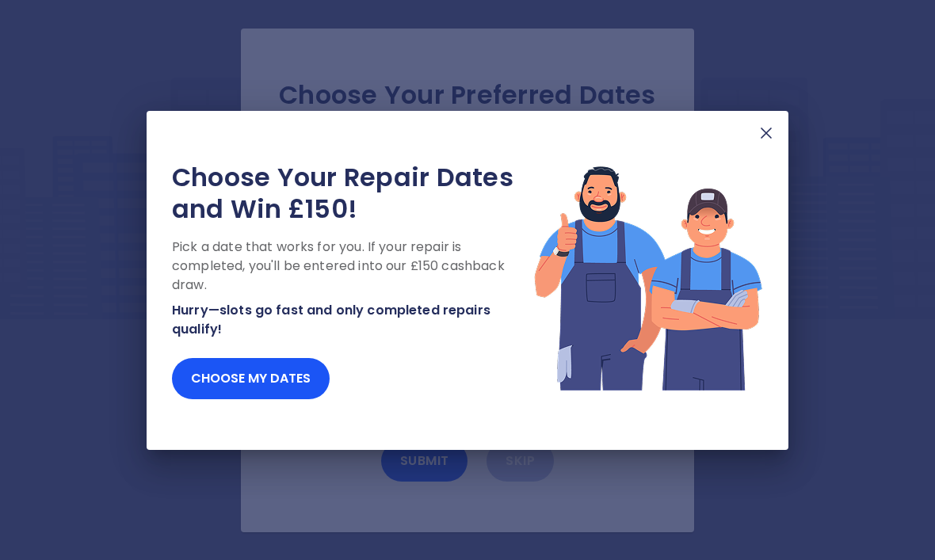 Image resolution: width=935 pixels, height=560 pixels. Describe the element at coordinates (648, 277) in the screenshot. I see `img: Lottery` at that location.